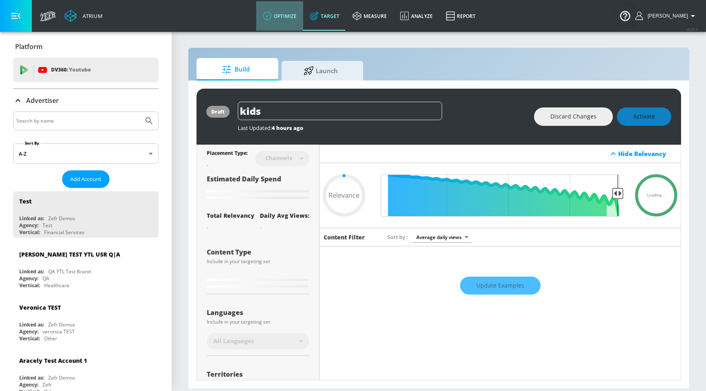 The height and width of the screenshot is (391, 706). What do you see at coordinates (234, 341) in the screenshot?
I see `span: All Languages` at bounding box center [234, 341].